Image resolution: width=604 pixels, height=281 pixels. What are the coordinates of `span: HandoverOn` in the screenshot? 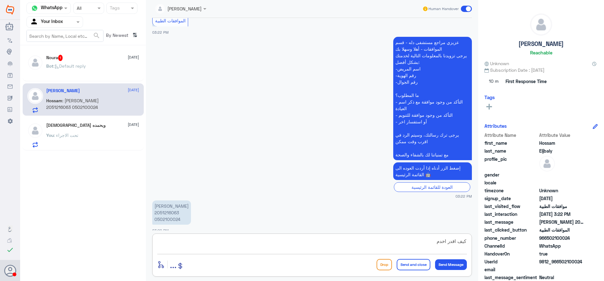 It's located at (511, 254).